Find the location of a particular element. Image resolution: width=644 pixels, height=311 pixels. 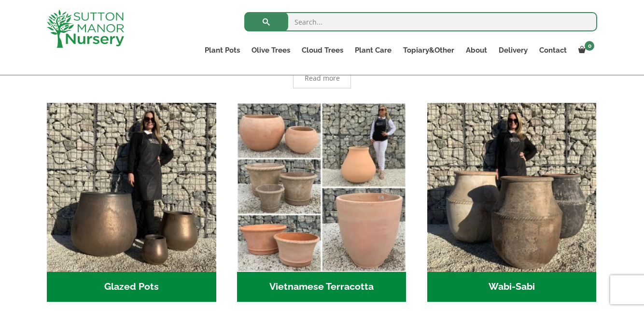

a: Delivery is located at coordinates (513, 51).